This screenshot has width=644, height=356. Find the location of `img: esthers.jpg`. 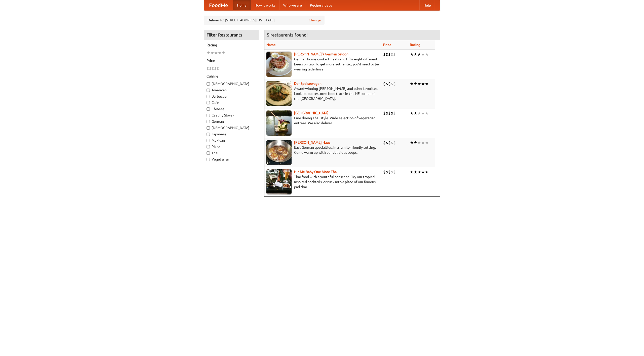

img: esthers.jpg is located at coordinates (279, 64).